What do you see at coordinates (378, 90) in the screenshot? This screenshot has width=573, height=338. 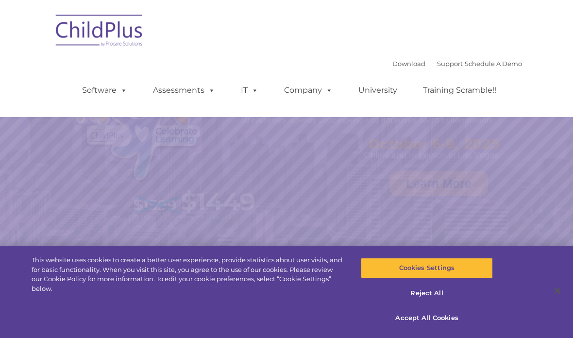 I see `a: University` at bounding box center [378, 90].